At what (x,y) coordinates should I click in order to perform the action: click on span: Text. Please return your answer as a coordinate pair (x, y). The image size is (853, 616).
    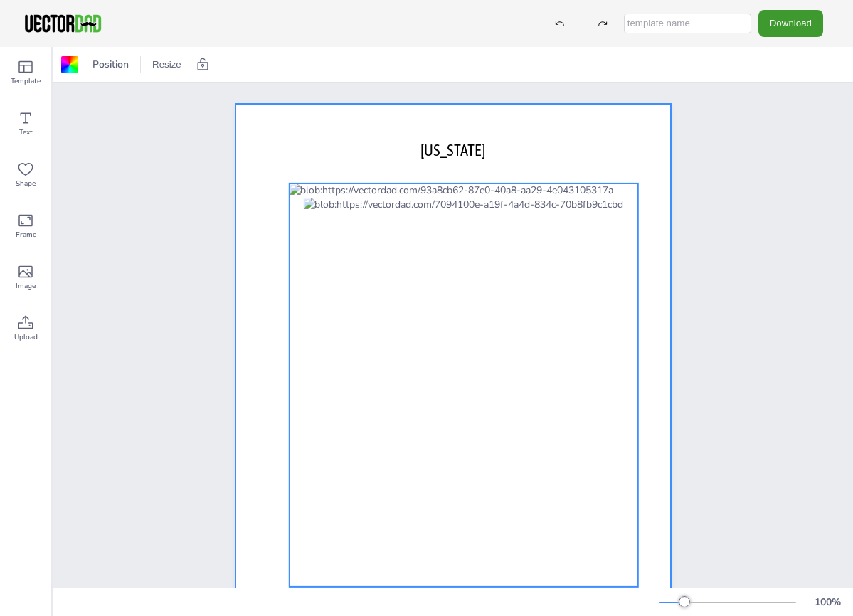
    Looking at the image, I should click on (26, 133).